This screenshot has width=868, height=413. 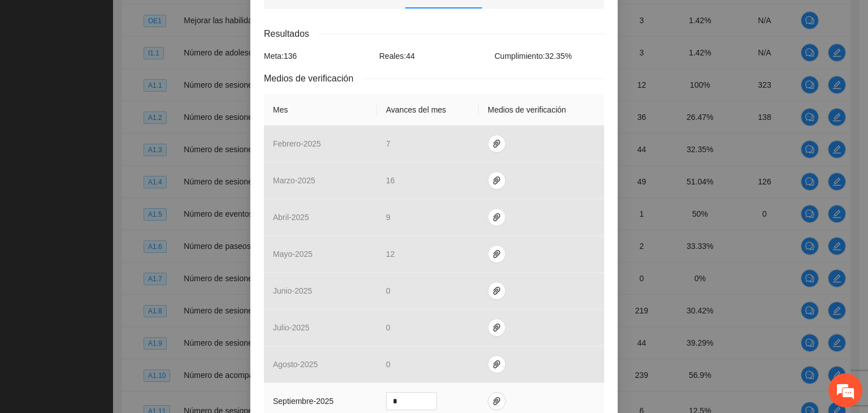 What do you see at coordinates (397, 56) in the screenshot?
I see `span: Reales: 44` at bounding box center [397, 56].